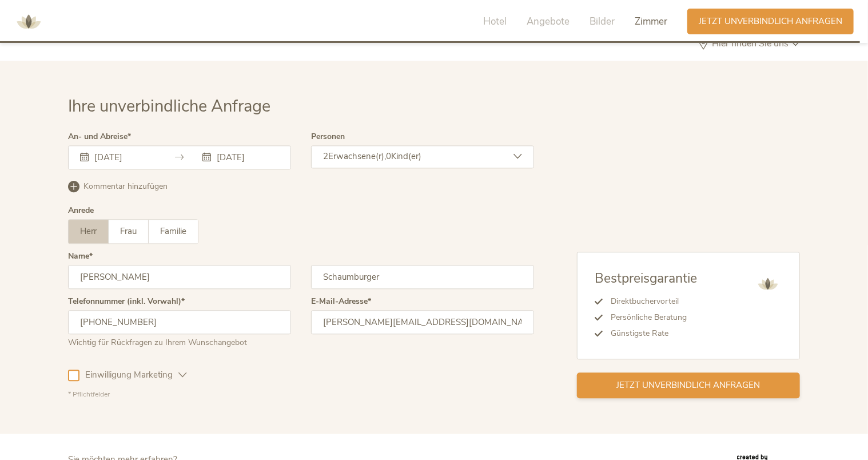  What do you see at coordinates (29, 21) in the screenshot?
I see `a: AMONTI & LUNARIS Wellnessresort` at bounding box center [29, 21].